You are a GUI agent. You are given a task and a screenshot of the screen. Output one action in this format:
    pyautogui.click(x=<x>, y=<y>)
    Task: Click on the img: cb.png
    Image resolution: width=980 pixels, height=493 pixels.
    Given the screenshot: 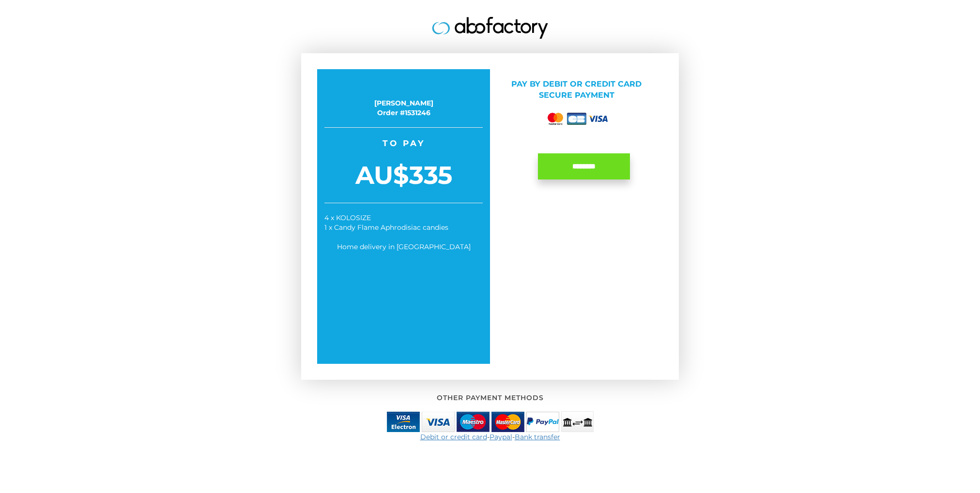 What is the action you would take?
    pyautogui.click(x=577, y=119)
    